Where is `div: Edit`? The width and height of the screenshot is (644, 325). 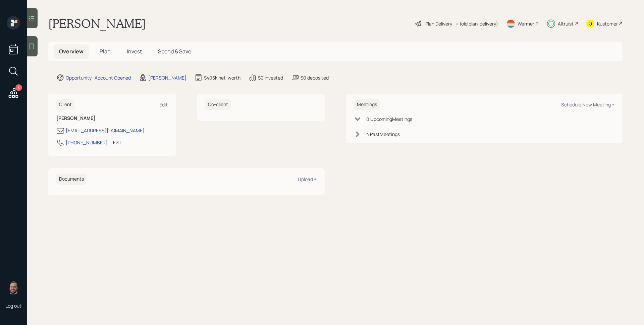
div: Edit is located at coordinates (164, 105).